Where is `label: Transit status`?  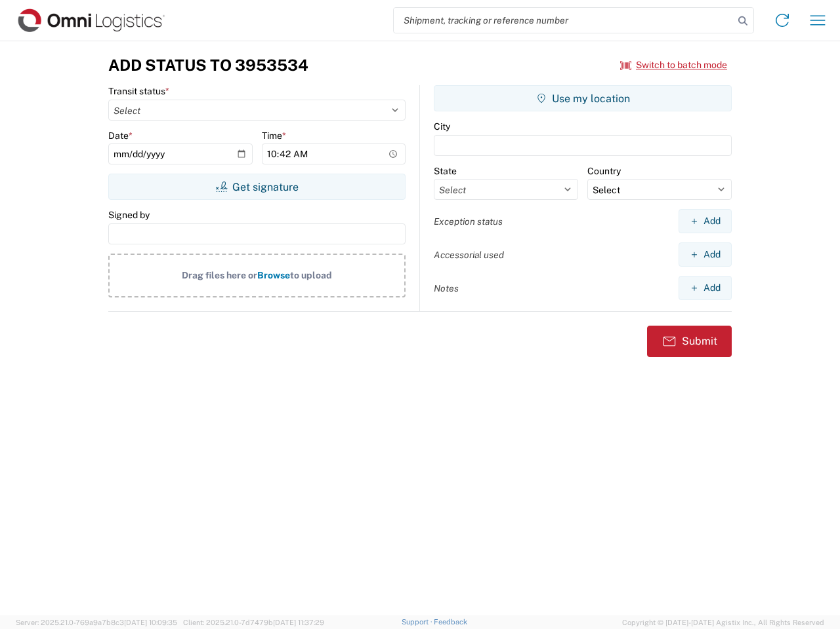
label: Transit status is located at coordinates (138, 91).